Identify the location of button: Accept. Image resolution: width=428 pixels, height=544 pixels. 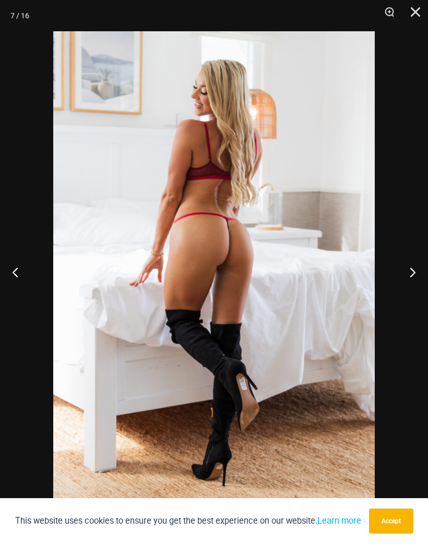
(391, 521).